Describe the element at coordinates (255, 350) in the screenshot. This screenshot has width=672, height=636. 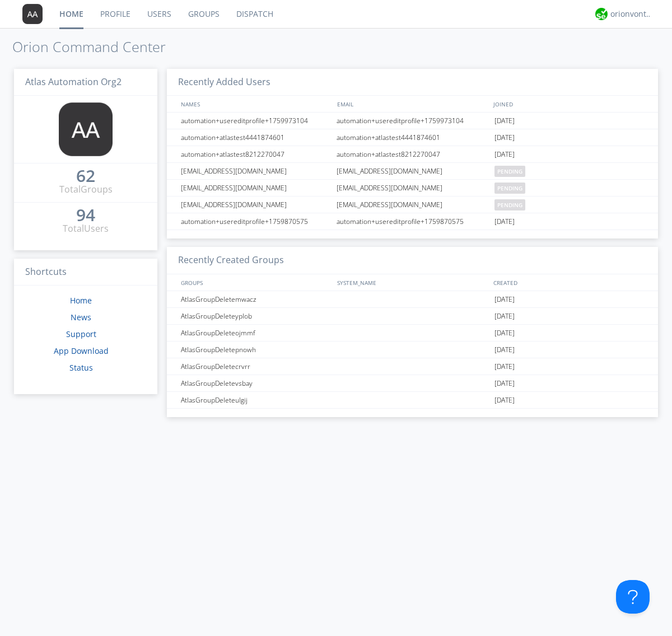
I see `div: AtlasGroupDeletepnowh` at that location.